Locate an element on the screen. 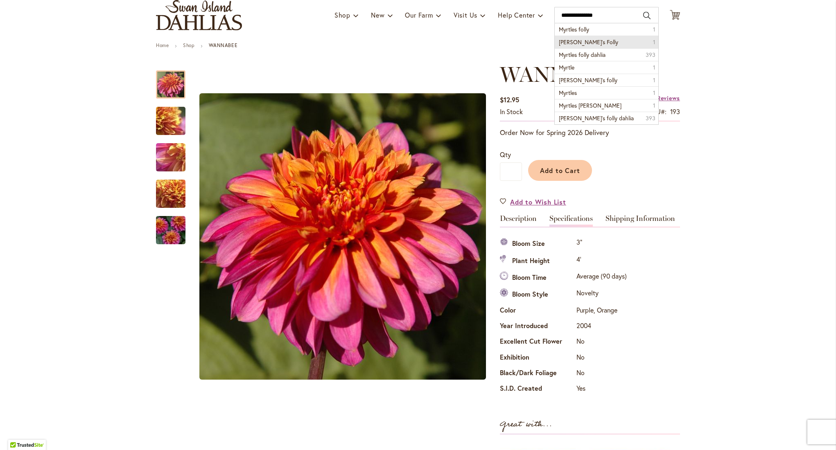 The width and height of the screenshot is (836, 450). span: Our Farm is located at coordinates (419, 15).